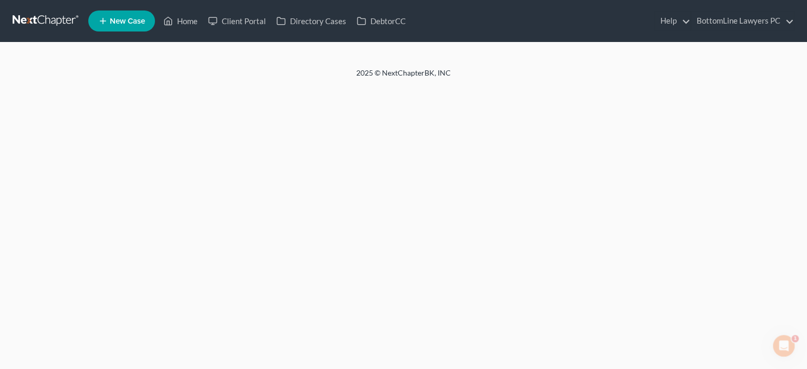 The width and height of the screenshot is (807, 369). Describe the element at coordinates (237, 21) in the screenshot. I see `a: Client Portal` at that location.